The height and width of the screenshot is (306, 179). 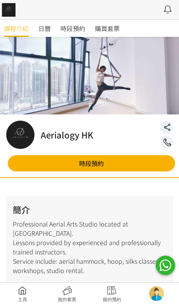 I want to click on span: 日曆, so click(x=45, y=28).